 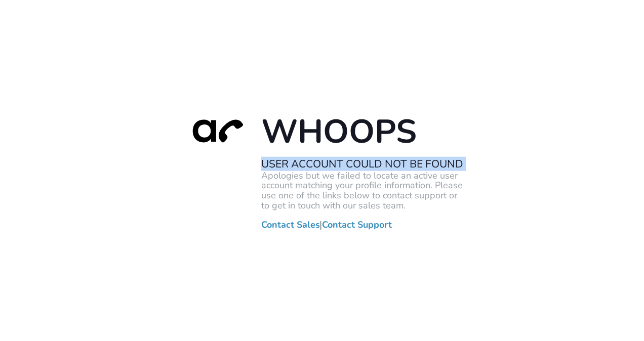 I want to click on h1: Whoops, so click(x=362, y=132).